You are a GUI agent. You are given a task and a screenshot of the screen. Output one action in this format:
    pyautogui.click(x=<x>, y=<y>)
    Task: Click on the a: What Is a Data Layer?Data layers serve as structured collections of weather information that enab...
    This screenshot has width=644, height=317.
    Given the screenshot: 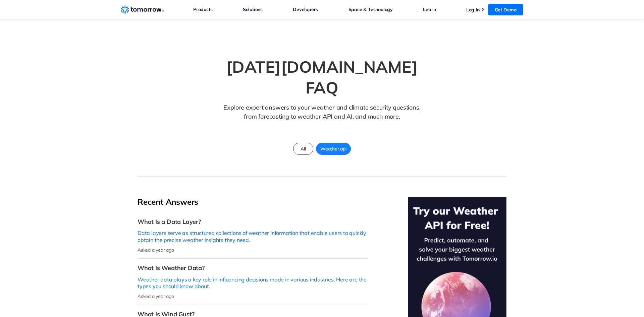 What is the action you would take?
    pyautogui.click(x=253, y=236)
    